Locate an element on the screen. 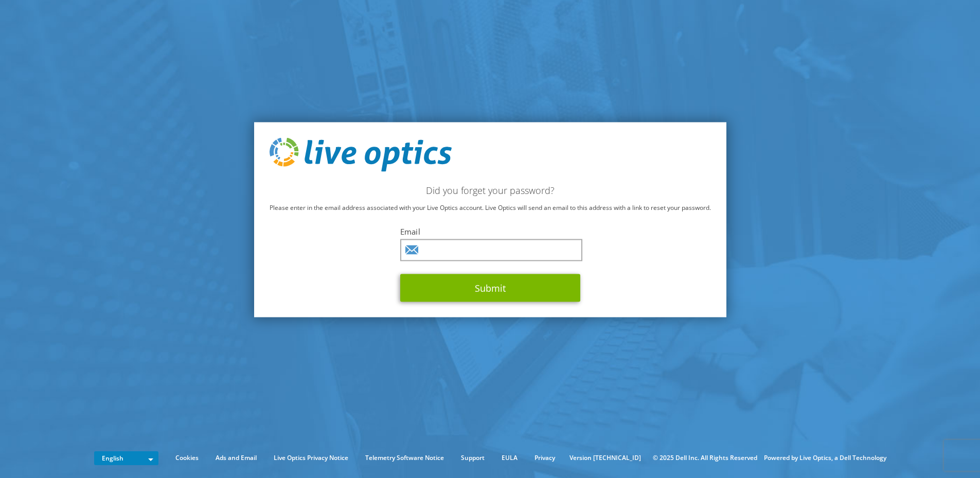  label: Email is located at coordinates (490, 231).